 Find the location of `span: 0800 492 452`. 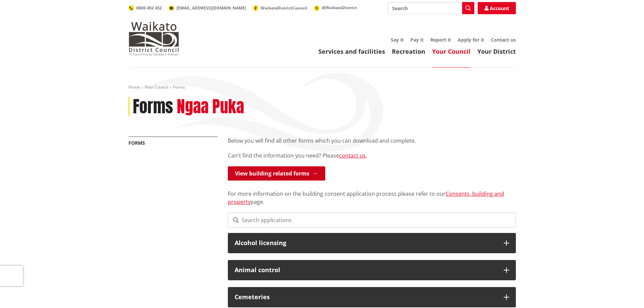

span: 0800 492 452 is located at coordinates (149, 8).